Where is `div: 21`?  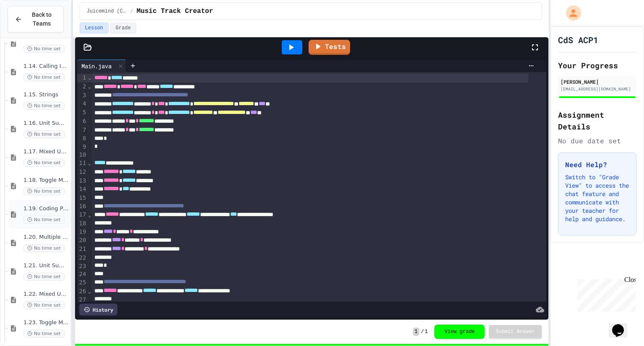
div: 21 is located at coordinates (82, 249).